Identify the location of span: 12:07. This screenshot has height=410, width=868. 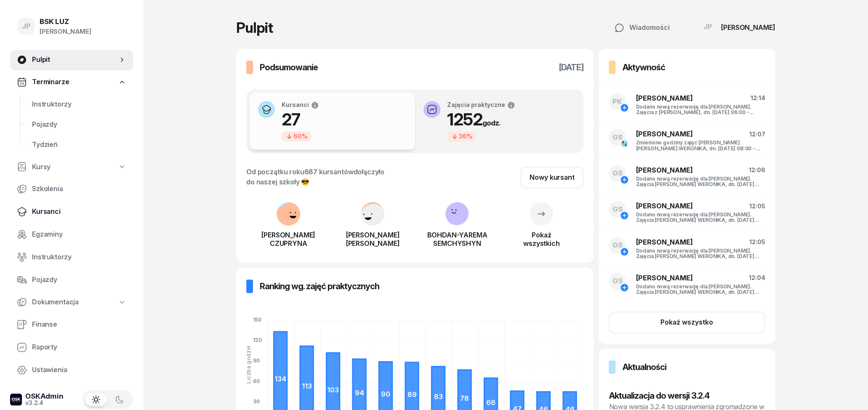
(757, 133).